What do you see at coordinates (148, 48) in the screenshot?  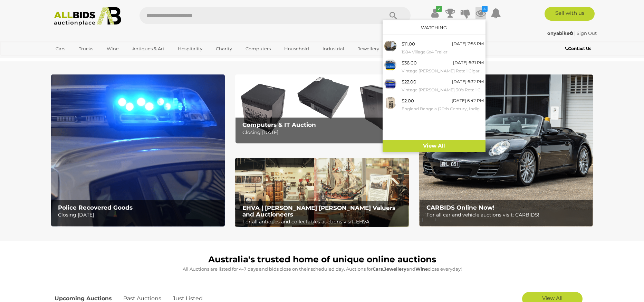 I see `a: Antiques & Art` at bounding box center [148, 48].